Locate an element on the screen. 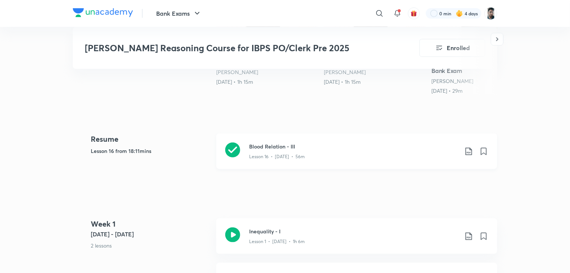 The height and width of the screenshot is (273, 570). h4: Resume is located at coordinates (151, 139).